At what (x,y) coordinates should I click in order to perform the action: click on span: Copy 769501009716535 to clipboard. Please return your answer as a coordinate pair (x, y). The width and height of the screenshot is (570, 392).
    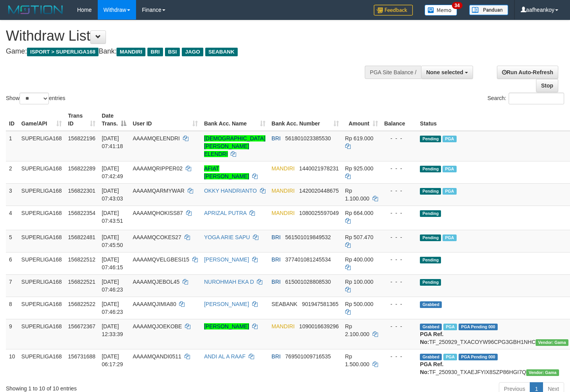
    Looking at the image, I should click on (308, 356).